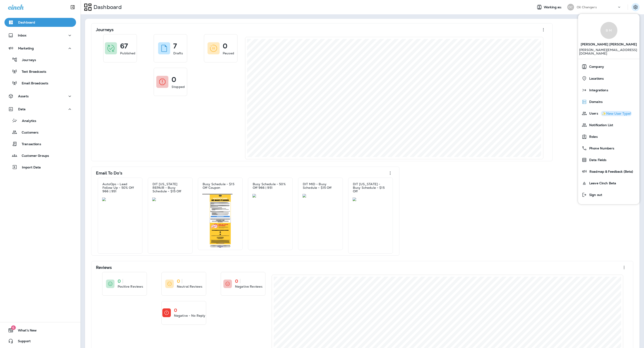  I want to click on p: Customers, so click(28, 133).